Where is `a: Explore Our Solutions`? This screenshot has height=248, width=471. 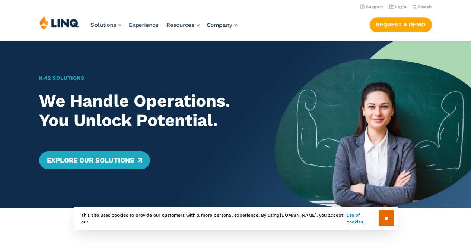 a: Explore Our Solutions is located at coordinates (94, 160).